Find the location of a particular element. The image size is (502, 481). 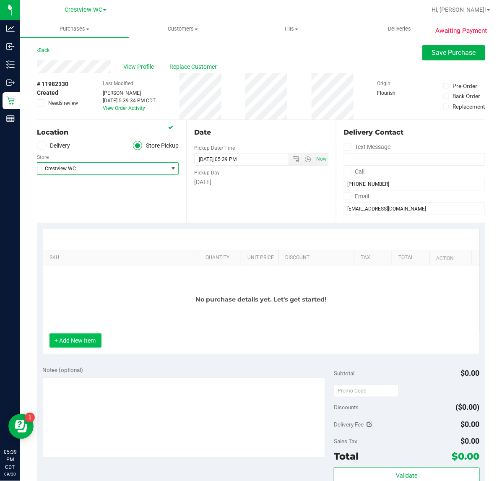

span: Sales Tax is located at coordinates (346, 441).